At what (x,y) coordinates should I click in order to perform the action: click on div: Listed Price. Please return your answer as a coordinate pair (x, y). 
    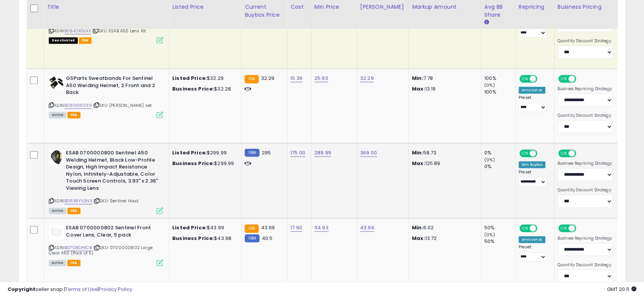
    Looking at the image, I should click on (205, 7).